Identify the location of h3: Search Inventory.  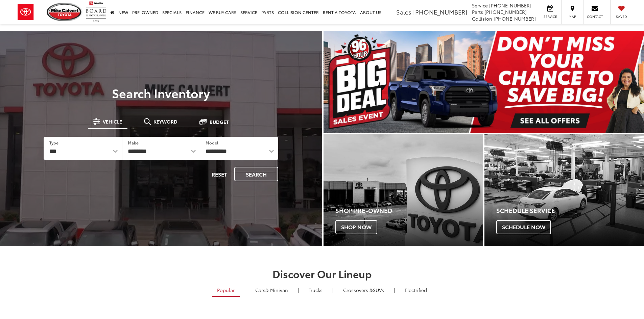
(161, 93).